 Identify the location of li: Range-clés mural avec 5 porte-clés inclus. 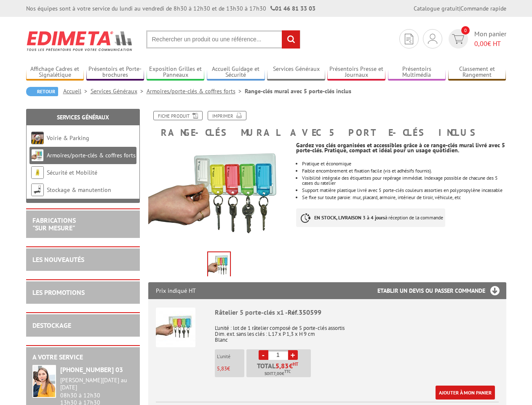
(298, 91).